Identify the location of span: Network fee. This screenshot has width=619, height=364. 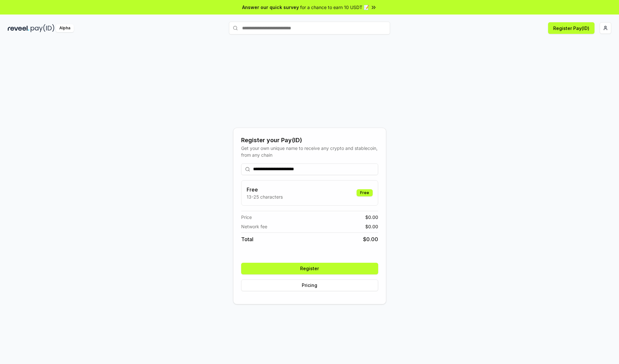
(254, 226).